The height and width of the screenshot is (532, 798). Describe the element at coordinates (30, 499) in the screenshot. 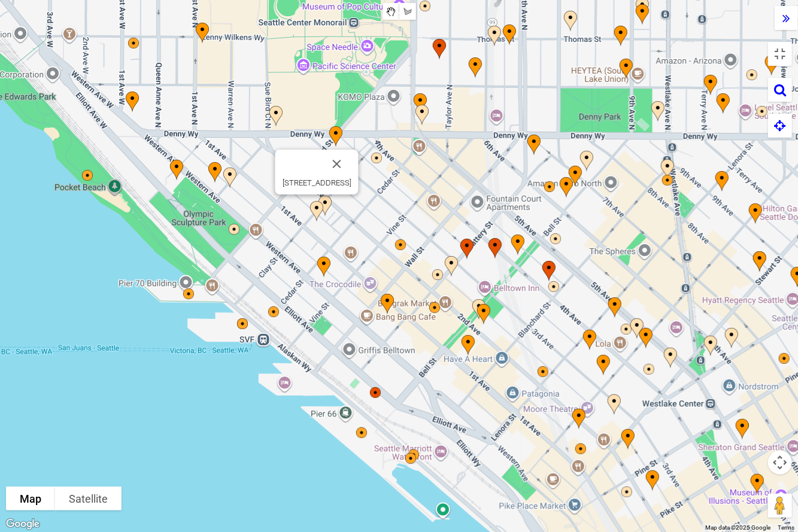

I see `button: Show street map` at that location.